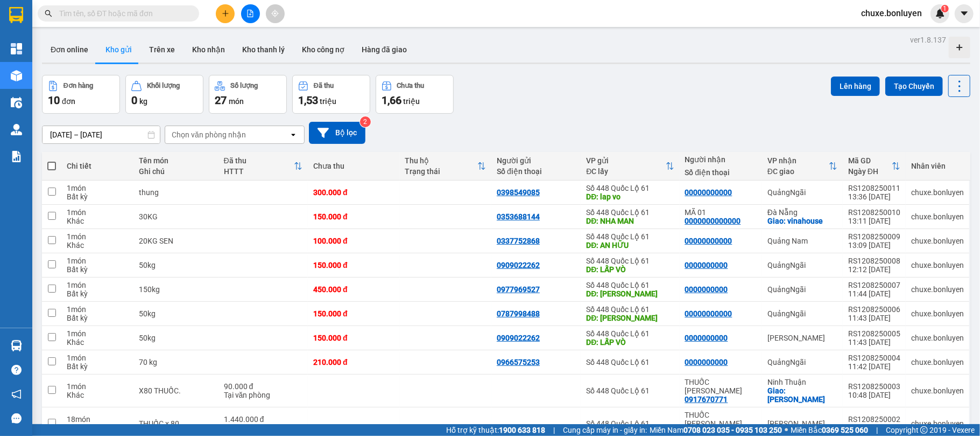 The image size is (980, 436). What do you see at coordinates (630, 342) in the screenshot?
I see `div: DĐ: LẤP VÒ` at bounding box center [630, 342].